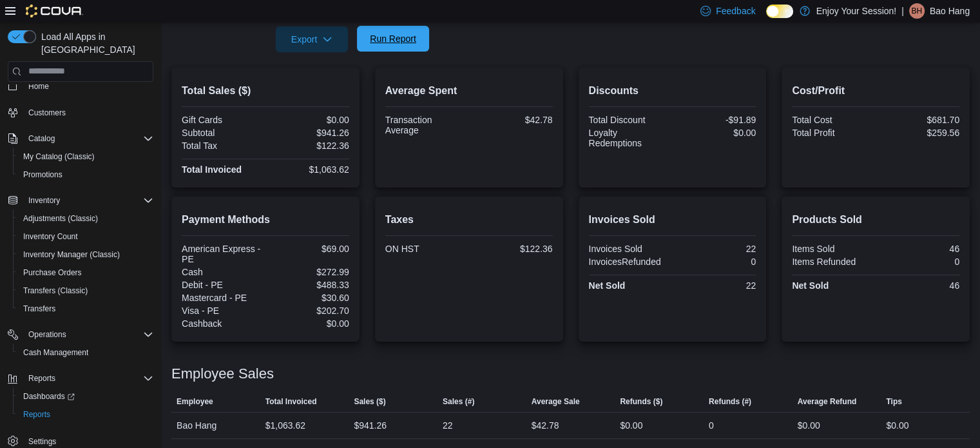 The width and height of the screenshot is (980, 448). What do you see at coordinates (833, 262) in the screenshot?
I see `div: Items Refunded` at bounding box center [833, 262].